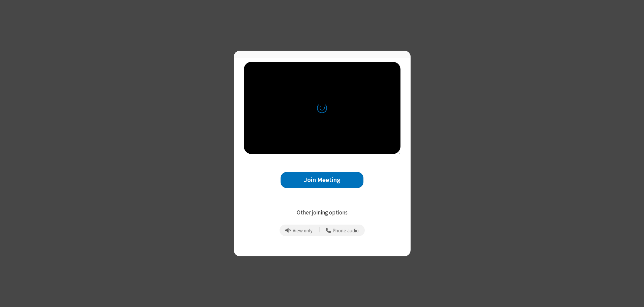  I want to click on p: Other joining options, so click(322, 213).